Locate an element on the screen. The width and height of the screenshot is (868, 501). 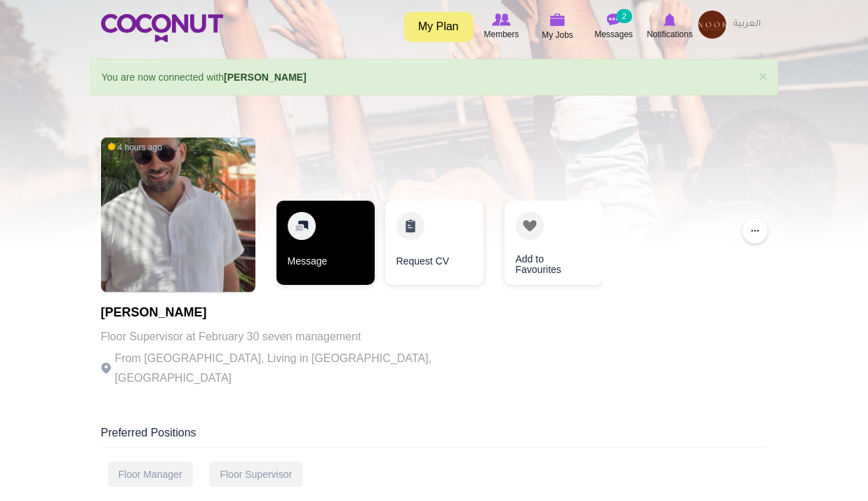
img: Home is located at coordinates (162, 28).